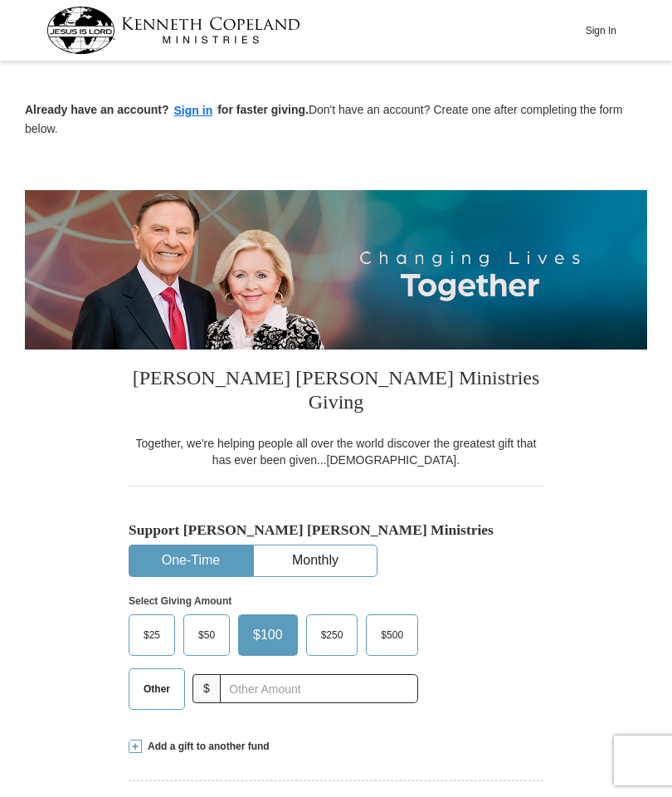 The width and height of the screenshot is (672, 797). Describe the element at coordinates (206, 635) in the screenshot. I see `span: $50` at that location.